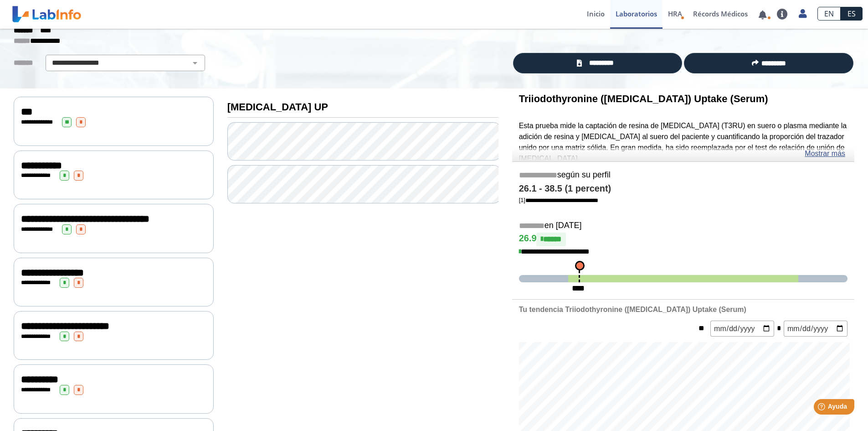  Describe the element at coordinates (683, 239) in the screenshot. I see `h4: 26.9` at that location.